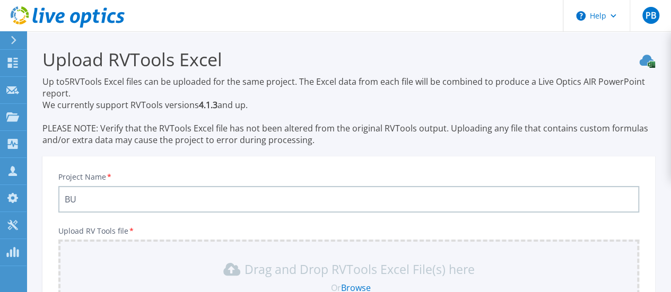 The width and height of the screenshot is (671, 292). What do you see at coordinates (208, 105) in the screenshot?
I see `strong: 4.1.3` at bounding box center [208, 105].